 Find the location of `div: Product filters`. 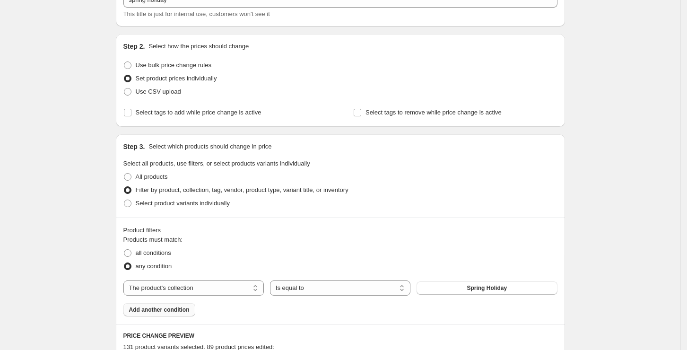

div: Product filters is located at coordinates (341, 230).